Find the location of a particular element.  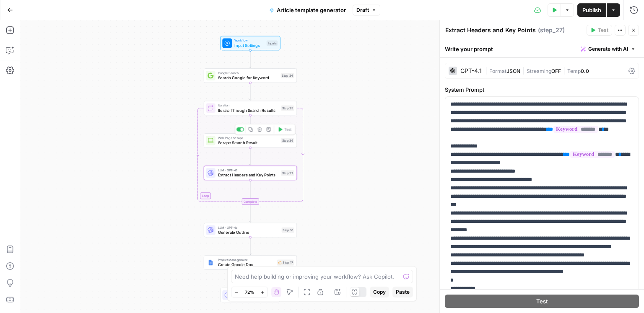

label: System Prompt is located at coordinates (542, 90).